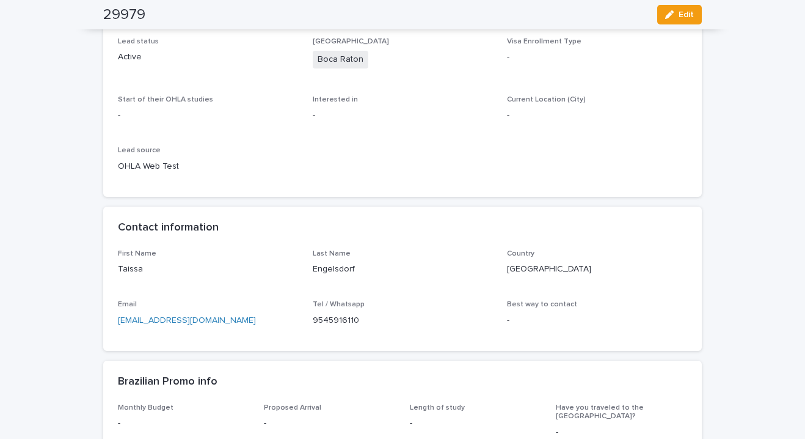  I want to click on p: 9545916110, so click(403, 320).